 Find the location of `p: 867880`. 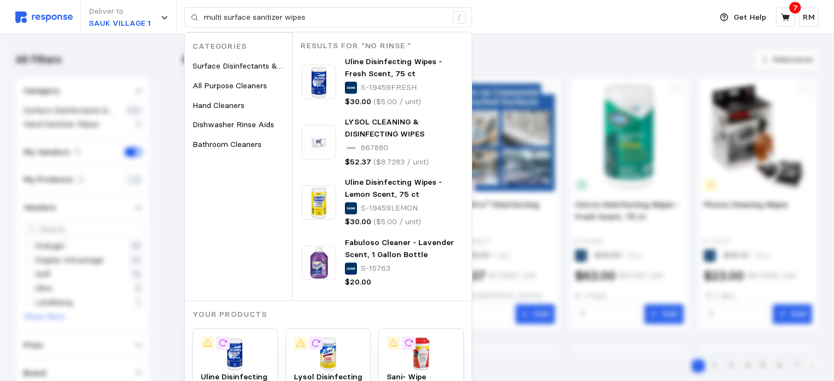

p: 867880 is located at coordinates (375, 148).